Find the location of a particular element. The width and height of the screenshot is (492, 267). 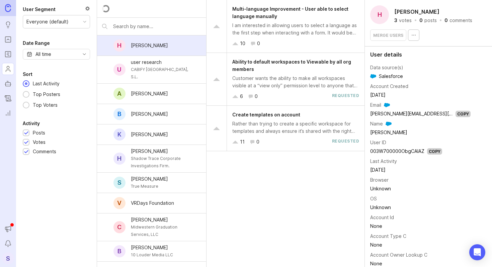

div: I am interested in allowing users to select a language as the first step when interacting with a ... is located at coordinates (296, 29).